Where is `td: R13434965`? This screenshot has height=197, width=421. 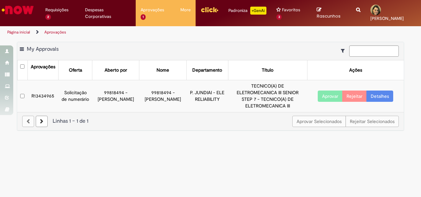 td: R13434965 is located at coordinates (43, 96).